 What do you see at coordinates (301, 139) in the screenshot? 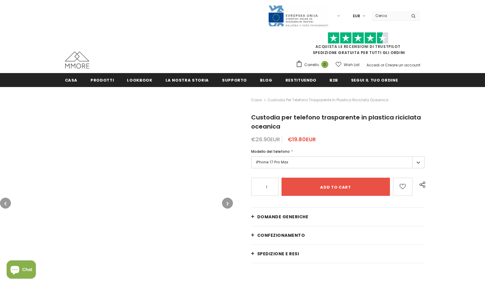
I see `span: €19.80EUR` at bounding box center [301, 139].